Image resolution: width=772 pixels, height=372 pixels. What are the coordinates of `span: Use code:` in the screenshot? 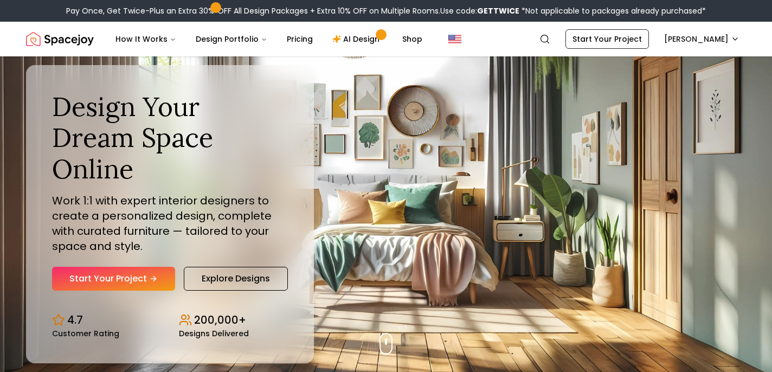 It's located at (480, 11).